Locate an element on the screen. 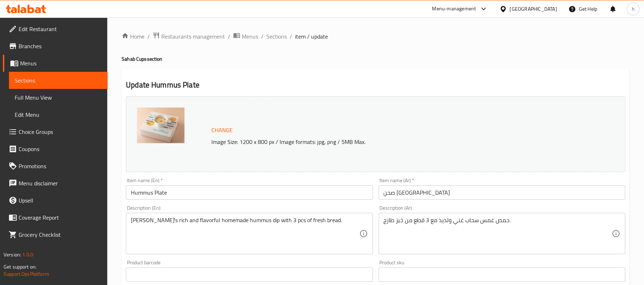 Image resolution: width=644 pixels, height=285 pixels. a: Menu disclaimer is located at coordinates (55, 183).